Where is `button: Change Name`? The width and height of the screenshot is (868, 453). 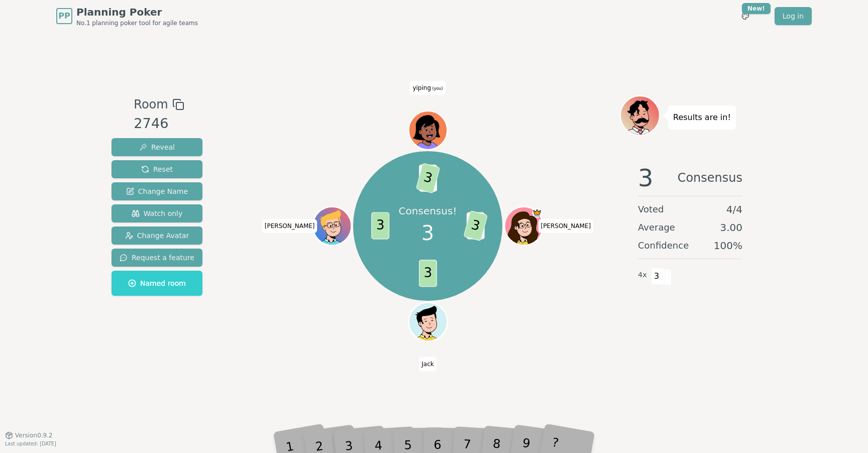
button: Change Name is located at coordinates (156, 191).